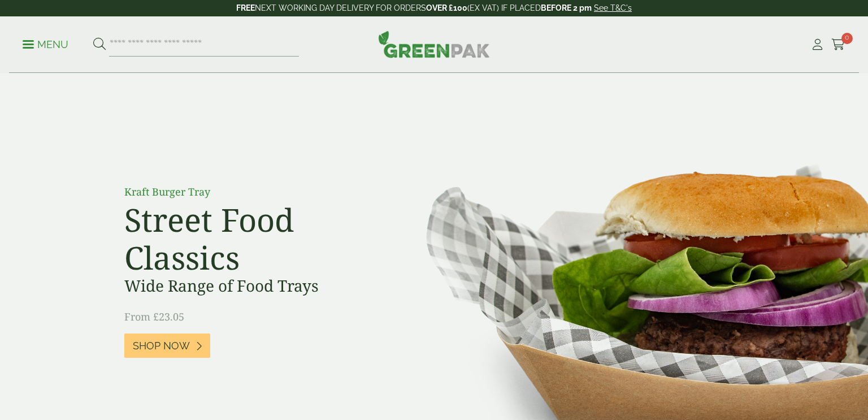 Image resolution: width=868 pixels, height=420 pixels. I want to click on p: Kraft Burger Tray, so click(252, 192).